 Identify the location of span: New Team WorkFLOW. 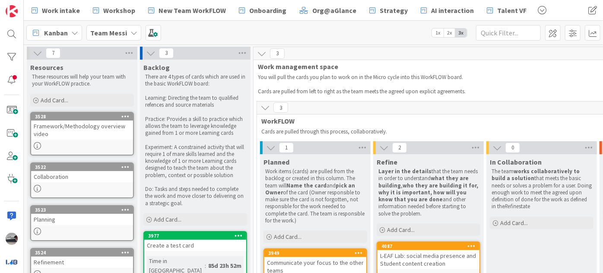
(192, 10).